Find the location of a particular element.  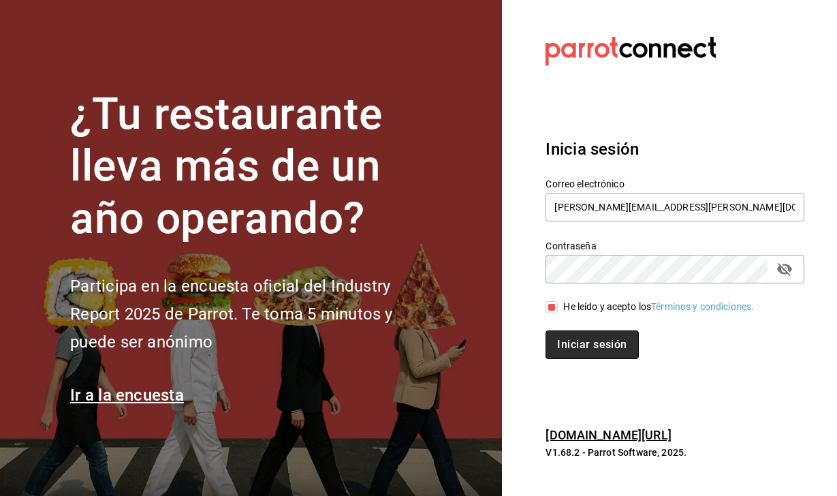

p: V1.68.2 - Parrot Software, 2025. is located at coordinates (675, 452).